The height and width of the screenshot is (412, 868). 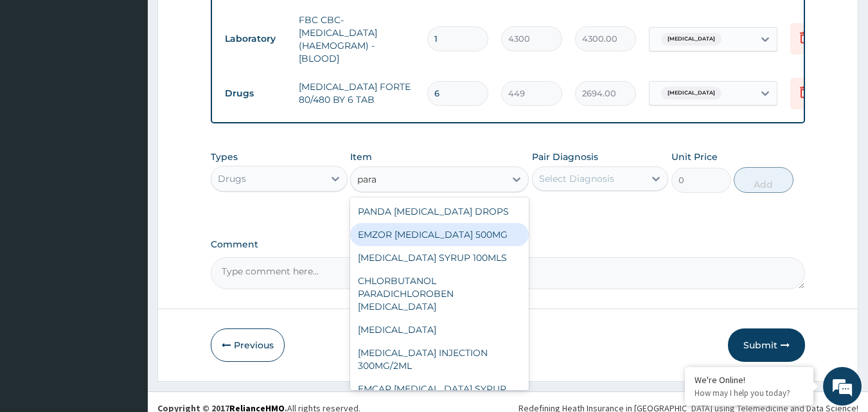 I want to click on label: Comment, so click(x=509, y=245).